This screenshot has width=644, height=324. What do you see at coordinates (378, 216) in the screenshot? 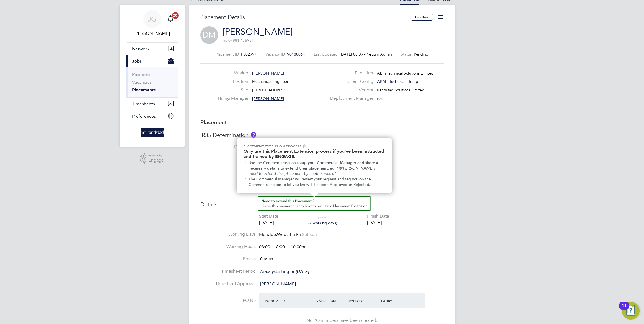
I see `div: Finish Date` at bounding box center [378, 216].